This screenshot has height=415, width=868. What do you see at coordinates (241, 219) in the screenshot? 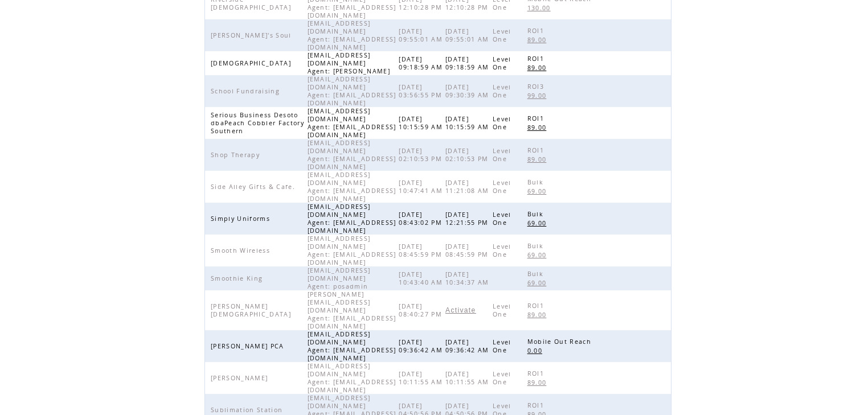
I see `span: Simply Uniforms` at bounding box center [241, 219].